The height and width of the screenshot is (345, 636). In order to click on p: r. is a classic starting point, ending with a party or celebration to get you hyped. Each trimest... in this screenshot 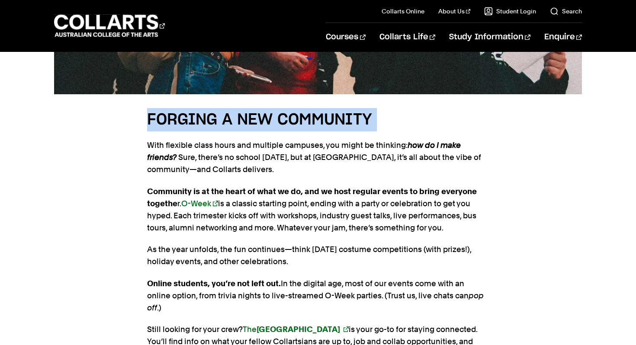, I will do `click(318, 210)`.